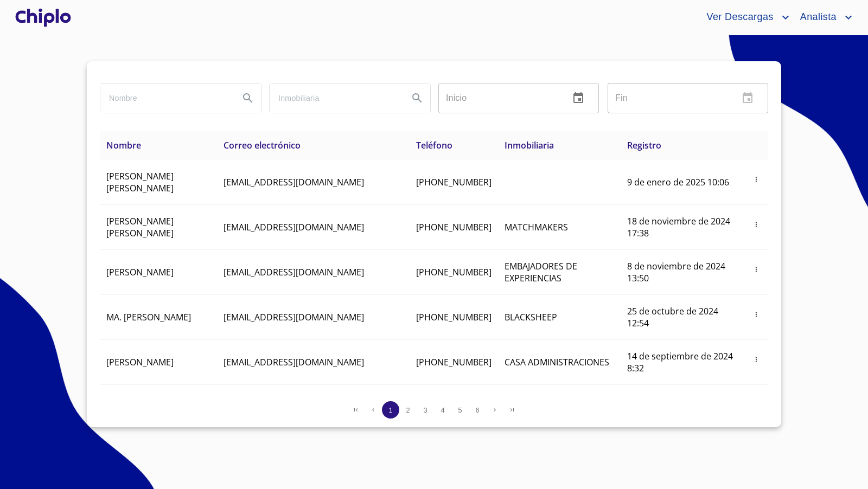  What do you see at coordinates (442, 410) in the screenshot?
I see `span: 4` at bounding box center [442, 410].